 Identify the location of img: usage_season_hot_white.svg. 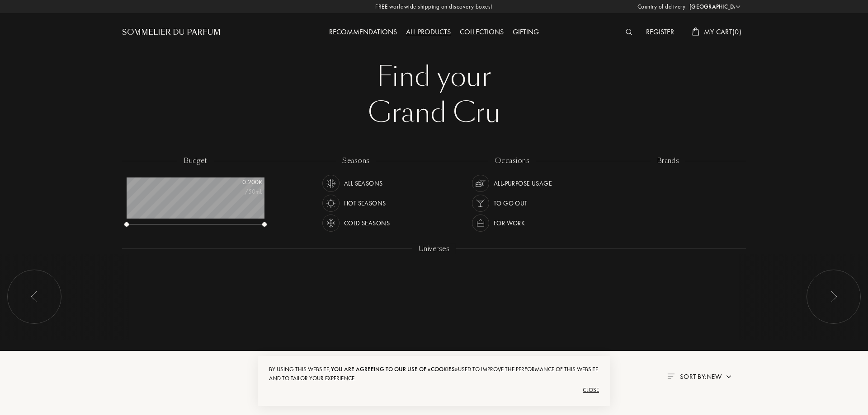
(331, 203).